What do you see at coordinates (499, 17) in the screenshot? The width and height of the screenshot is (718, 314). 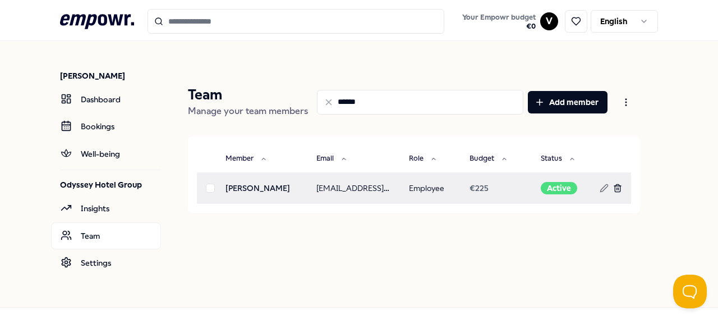 I see `span: Your Empowr budget` at bounding box center [499, 17].